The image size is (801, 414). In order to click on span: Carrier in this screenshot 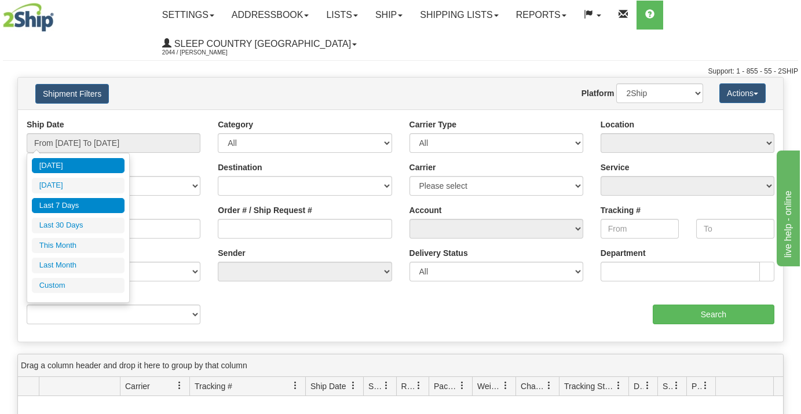, I will do `click(137, 386)`.